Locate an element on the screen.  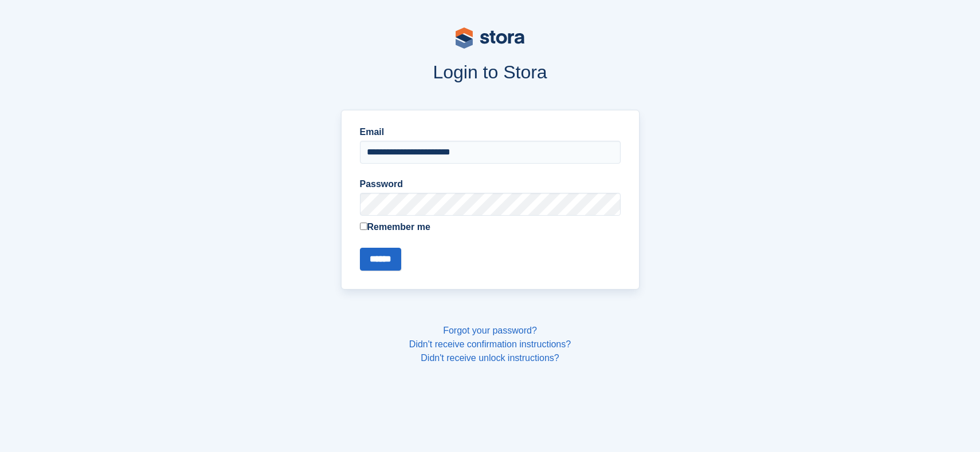
input: Remember me is located at coordinates (363, 226).